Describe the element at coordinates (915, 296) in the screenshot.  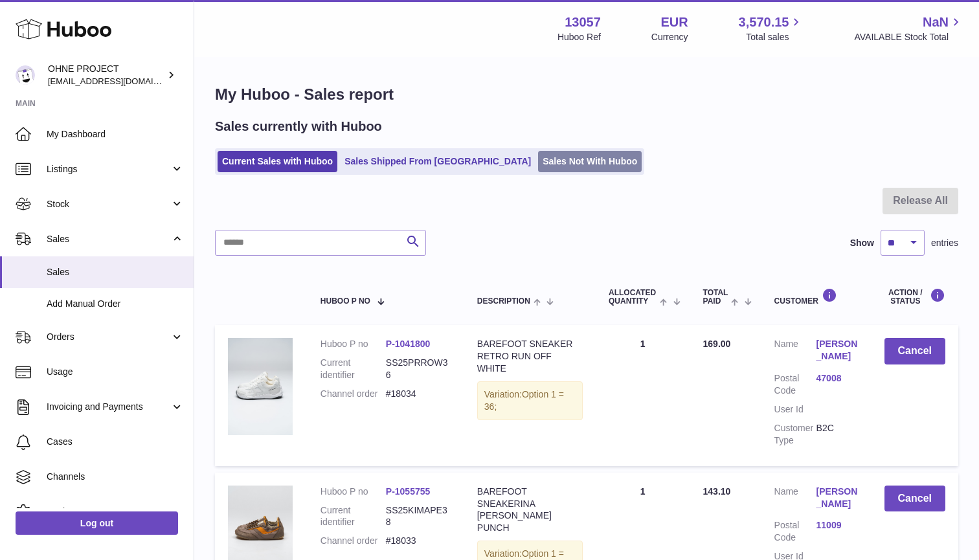
I see `div: Action / Status` at that location.